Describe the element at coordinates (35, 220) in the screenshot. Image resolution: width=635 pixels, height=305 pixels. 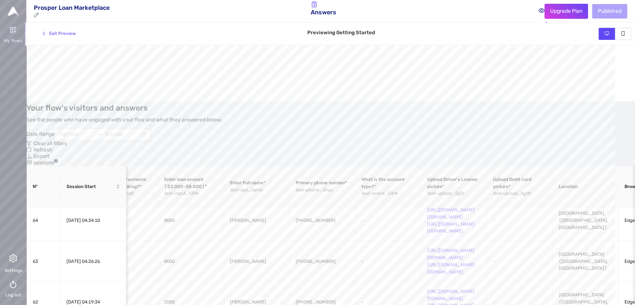
I see `span: 64` at that location.